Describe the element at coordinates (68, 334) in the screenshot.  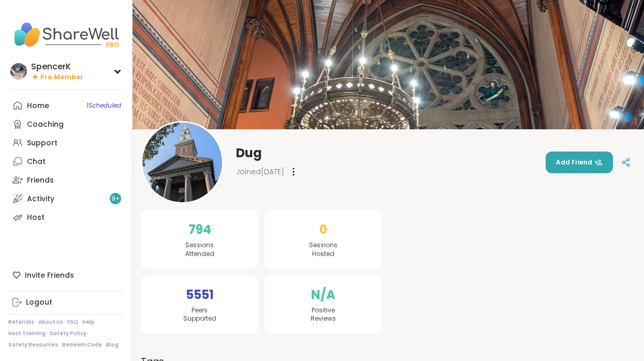
I see `a: Safety Policy` at that location.